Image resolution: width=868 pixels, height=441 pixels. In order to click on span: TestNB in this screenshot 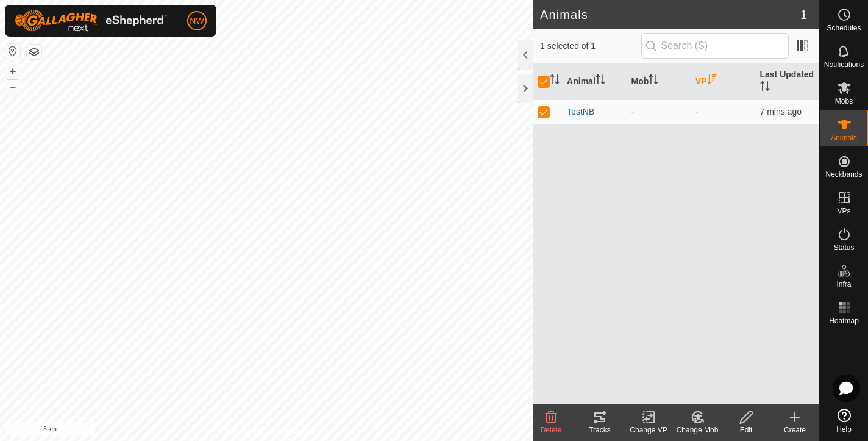, I will do `click(580, 112)`.